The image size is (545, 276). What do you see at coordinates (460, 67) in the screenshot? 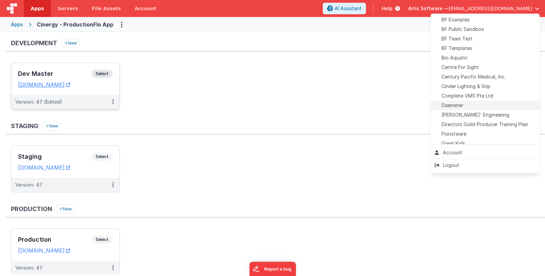
I see `span: Centre For Sight` at bounding box center [460, 67].